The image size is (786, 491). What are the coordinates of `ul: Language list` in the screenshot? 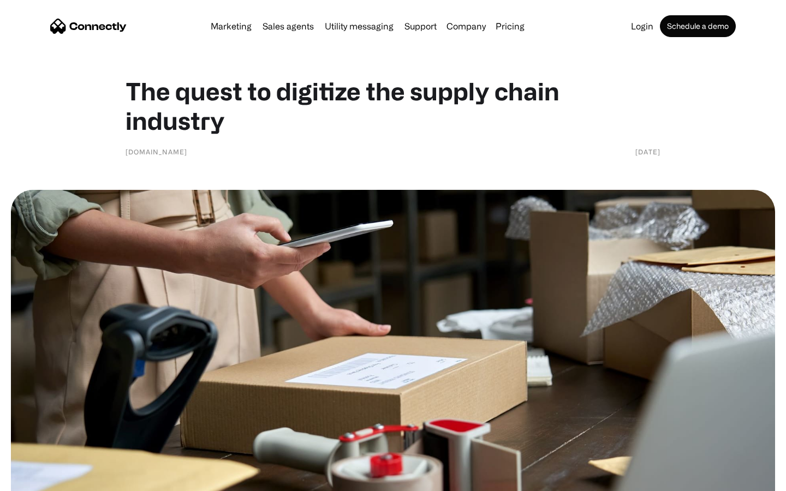 It's located at (44, 480).